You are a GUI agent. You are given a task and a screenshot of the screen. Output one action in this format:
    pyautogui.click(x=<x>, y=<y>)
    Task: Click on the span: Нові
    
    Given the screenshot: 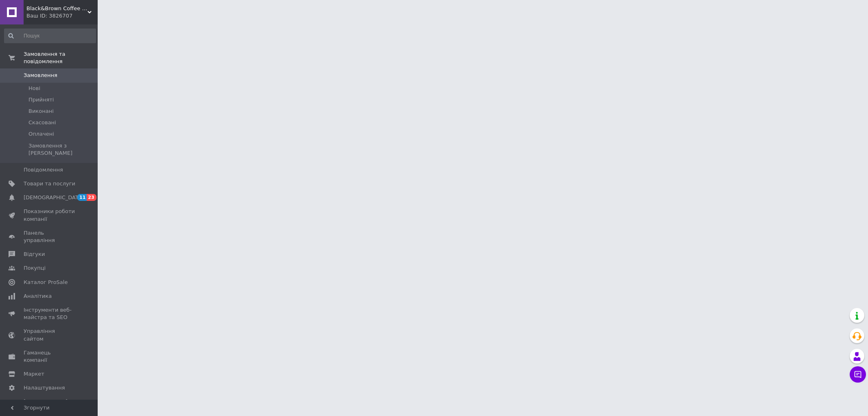 What is the action you would take?
    pyautogui.click(x=35, y=88)
    